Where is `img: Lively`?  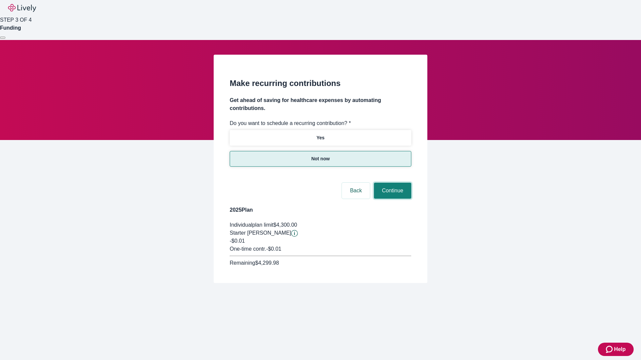
img: Lively is located at coordinates (22, 8).